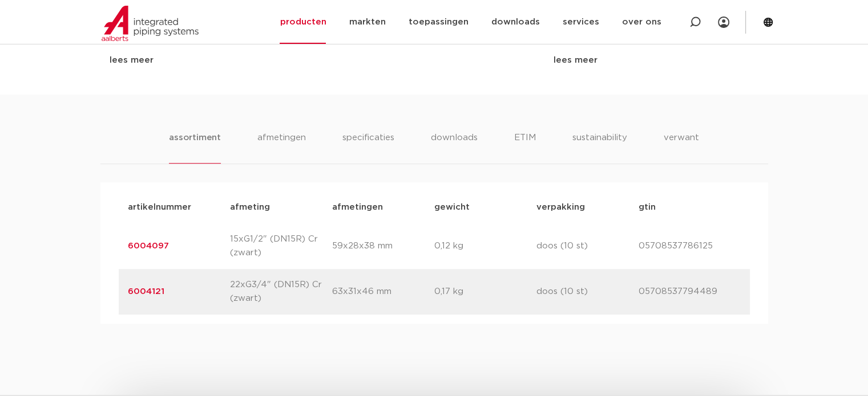  I want to click on li: verwant, so click(681, 147).